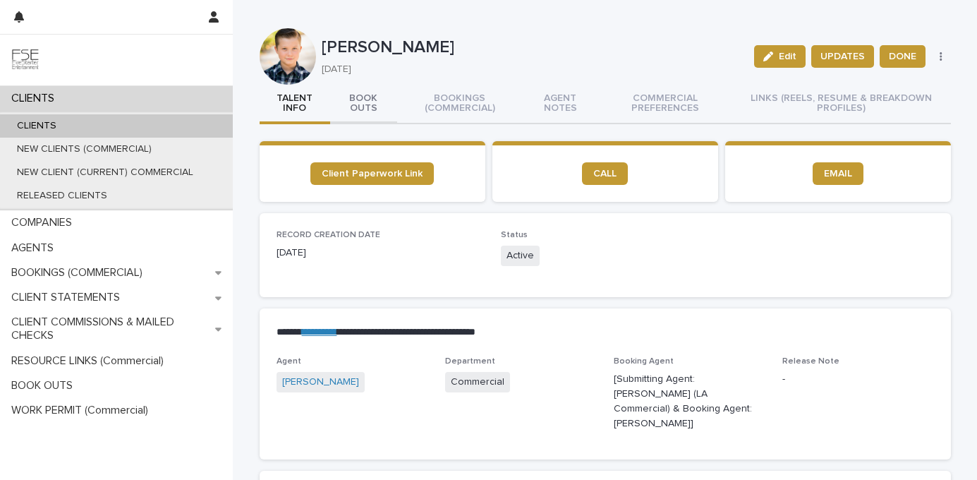  I want to click on img: 9JgRvJ3ETPGCJDhvPVA5, so click(25, 60).